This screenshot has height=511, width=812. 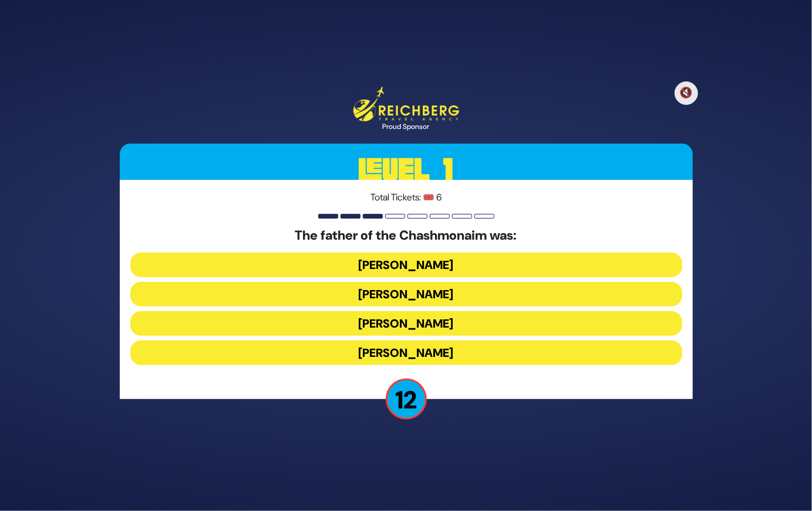 I want to click on img: Reichberg Travel, so click(x=406, y=103).